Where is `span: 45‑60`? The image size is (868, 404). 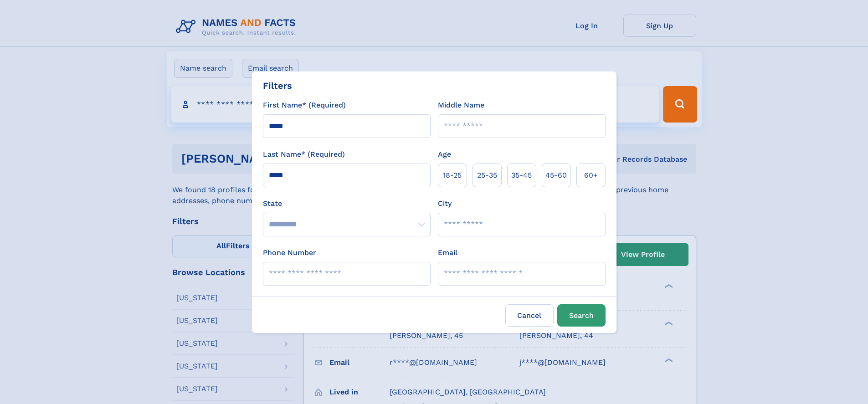
span: 45‑60 is located at coordinates (556, 176).